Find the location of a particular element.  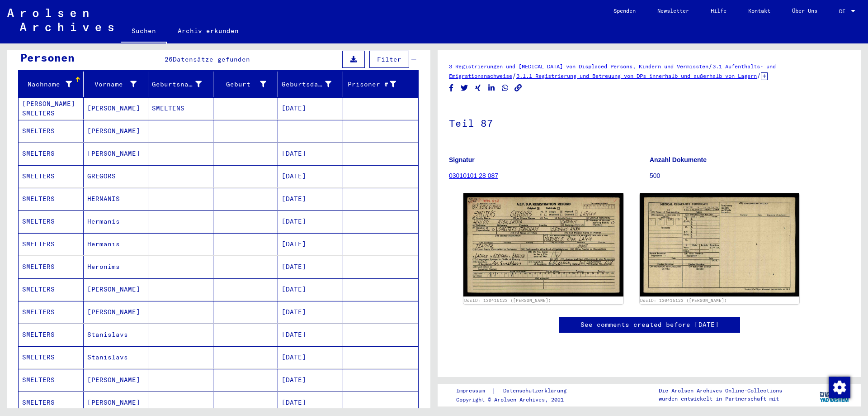

p: 500 is located at coordinates (750, 176).